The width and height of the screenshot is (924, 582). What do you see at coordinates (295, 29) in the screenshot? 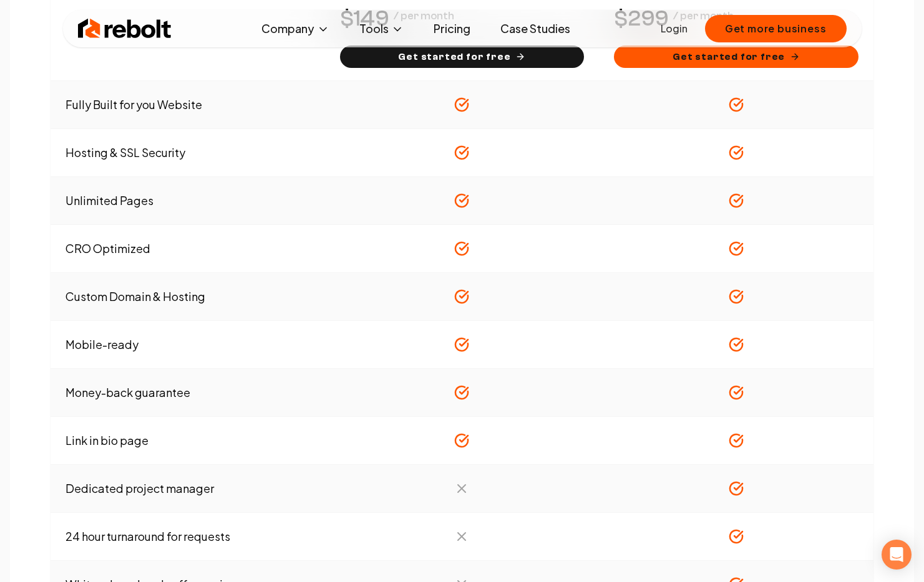
I see `button: Company` at bounding box center [295, 29].